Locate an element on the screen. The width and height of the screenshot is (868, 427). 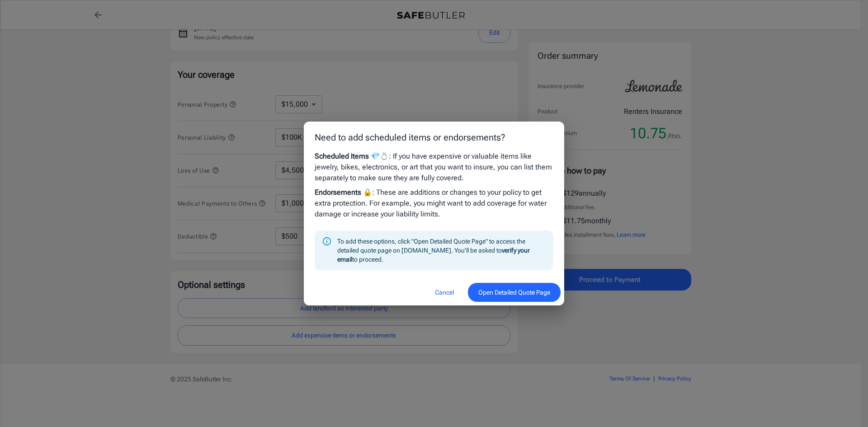
strong: verify your email is located at coordinates (434, 255).